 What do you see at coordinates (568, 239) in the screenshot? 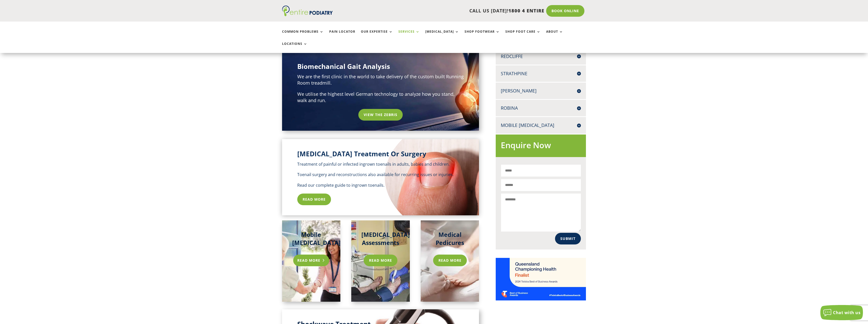
I see `button: Submit` at bounding box center [568, 239].